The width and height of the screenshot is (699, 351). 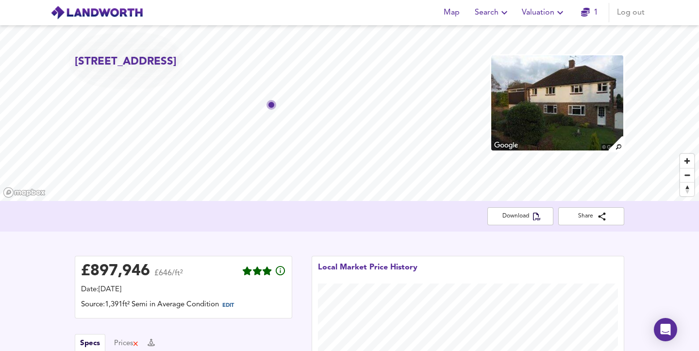 What do you see at coordinates (590, 13) in the screenshot?
I see `button: 1` at bounding box center [590, 13].